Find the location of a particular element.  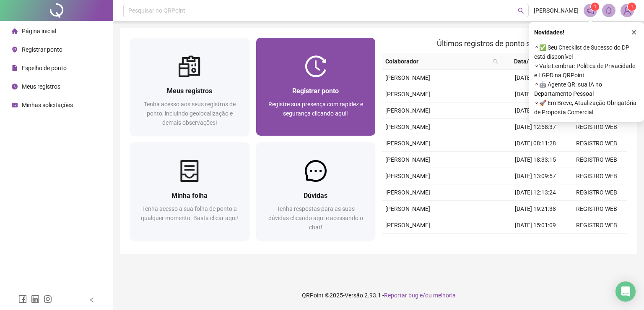

a: Registrar pontoRegistre sua presença com rapidez e segurança clicando aqui! is located at coordinates (316, 86).